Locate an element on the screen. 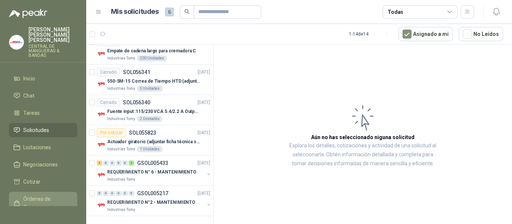 The width and height of the screenshot is (512, 224). p: SOL056340 is located at coordinates (136, 103).